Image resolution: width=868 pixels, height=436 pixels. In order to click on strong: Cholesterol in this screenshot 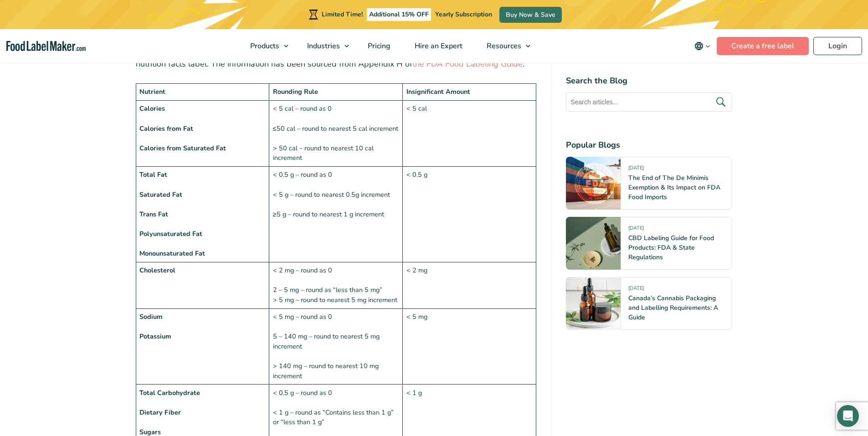, I will do `click(157, 270)`.